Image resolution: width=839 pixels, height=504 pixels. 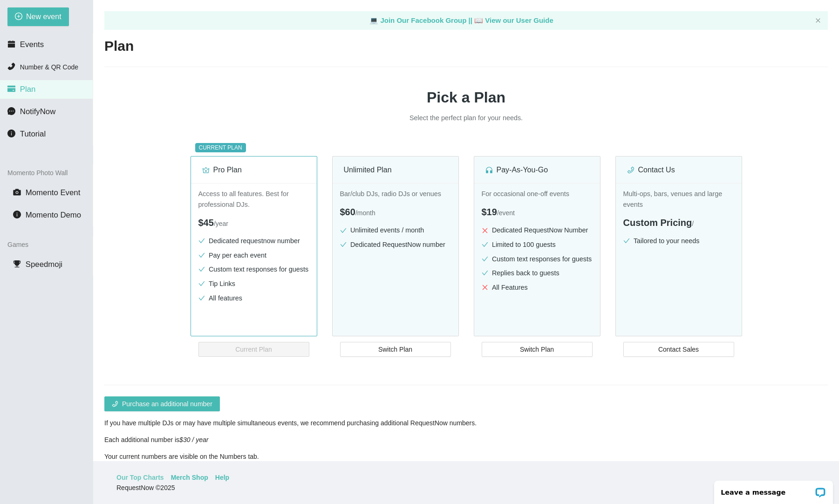 What do you see at coordinates (466, 440) in the screenshot?
I see `div: Each additional number is` at bounding box center [466, 440].